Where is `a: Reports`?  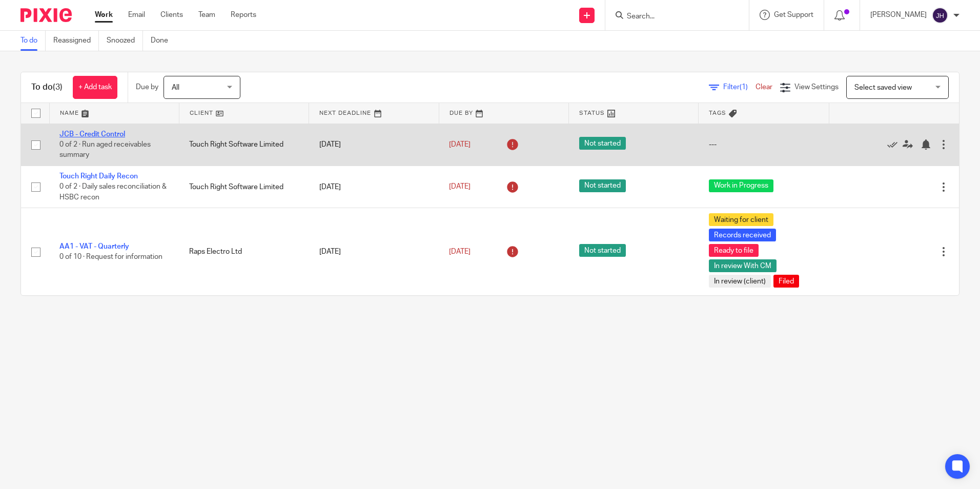
a: Reports is located at coordinates (243, 15).